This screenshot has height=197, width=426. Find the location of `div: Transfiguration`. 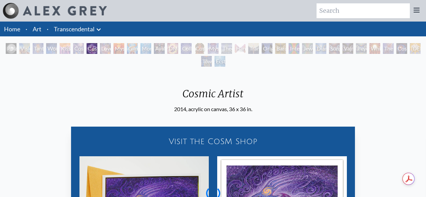

div: Transfiguration is located at coordinates (253, 48).